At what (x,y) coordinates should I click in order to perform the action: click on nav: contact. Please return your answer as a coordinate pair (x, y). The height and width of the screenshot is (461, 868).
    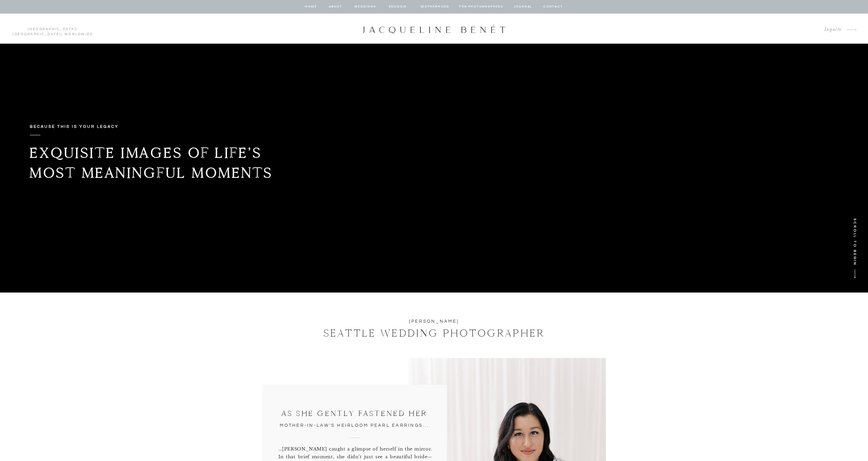
    Looking at the image, I should click on (553, 7).